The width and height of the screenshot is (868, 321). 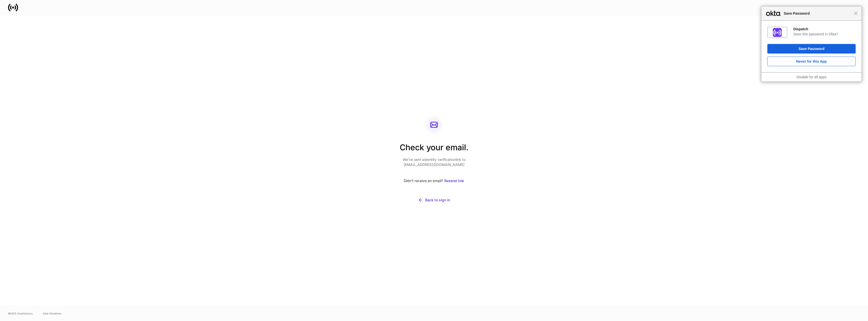 What do you see at coordinates (437, 200) in the screenshot?
I see `div: Back to sign in` at bounding box center [437, 200].